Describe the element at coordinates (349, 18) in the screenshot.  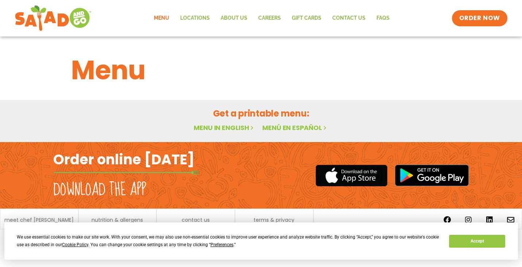
I see `a: Contact Us` at that location.